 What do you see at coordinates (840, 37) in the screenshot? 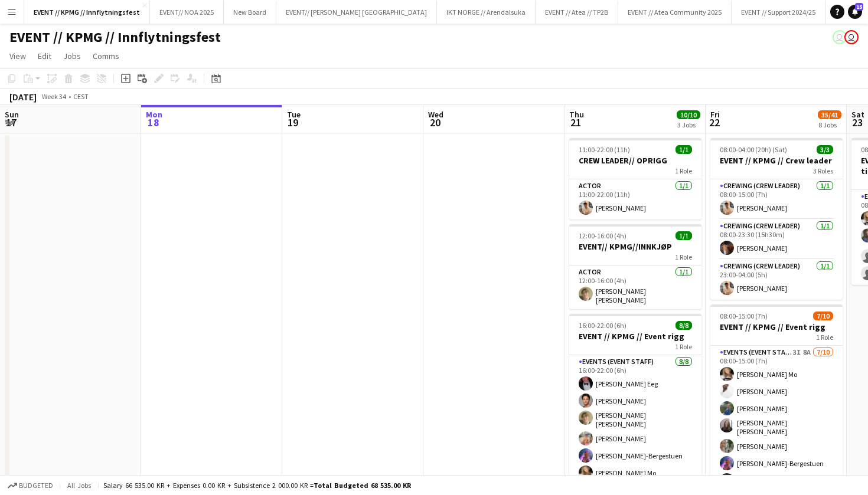
I see `app-user-avatar: Daniel Andersen` at bounding box center [840, 37].